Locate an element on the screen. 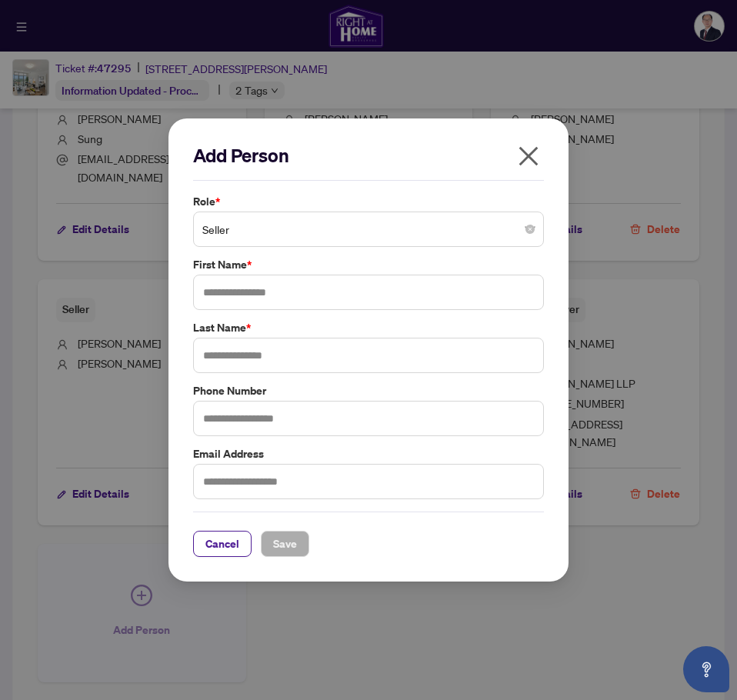 The height and width of the screenshot is (700, 737). span: close-circle is located at coordinates (530, 229).